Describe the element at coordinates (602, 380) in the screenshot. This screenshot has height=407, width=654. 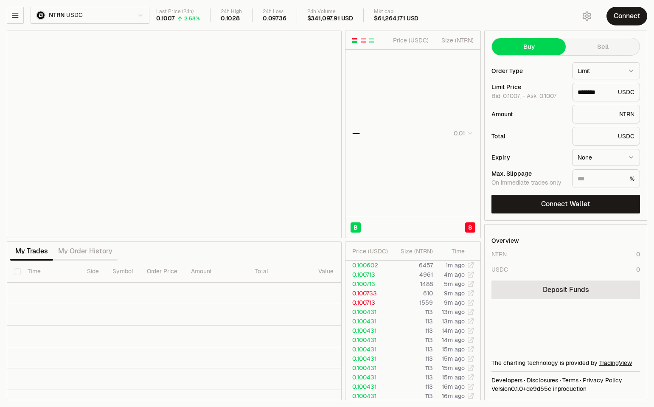
I see `a: Privacy Policy` at that location.